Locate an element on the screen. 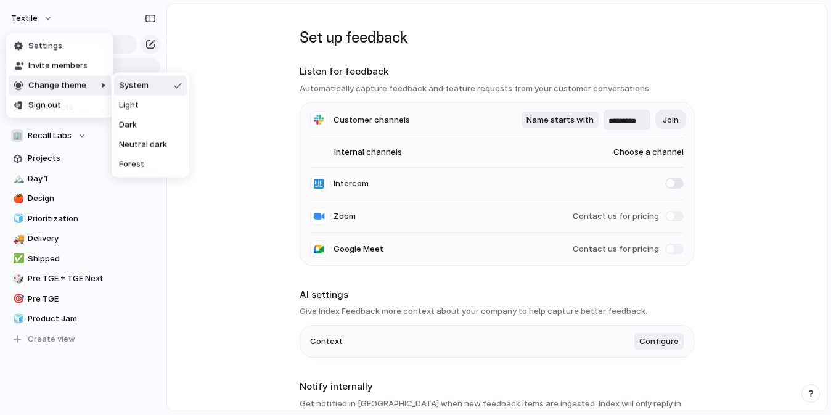 Image resolution: width=831 pixels, height=415 pixels. span: System is located at coordinates (134, 86).